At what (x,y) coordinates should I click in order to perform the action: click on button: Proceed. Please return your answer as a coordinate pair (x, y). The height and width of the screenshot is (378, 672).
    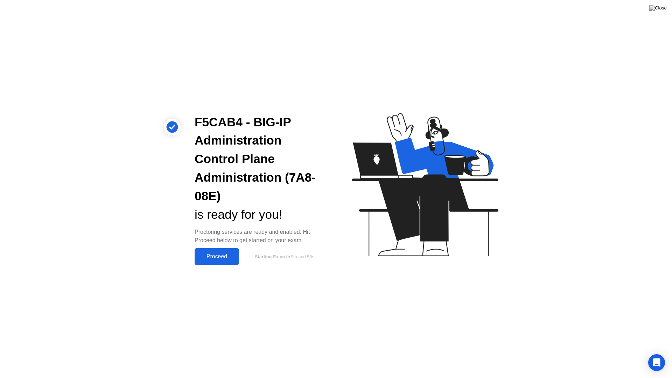
    Looking at the image, I should click on (217, 257).